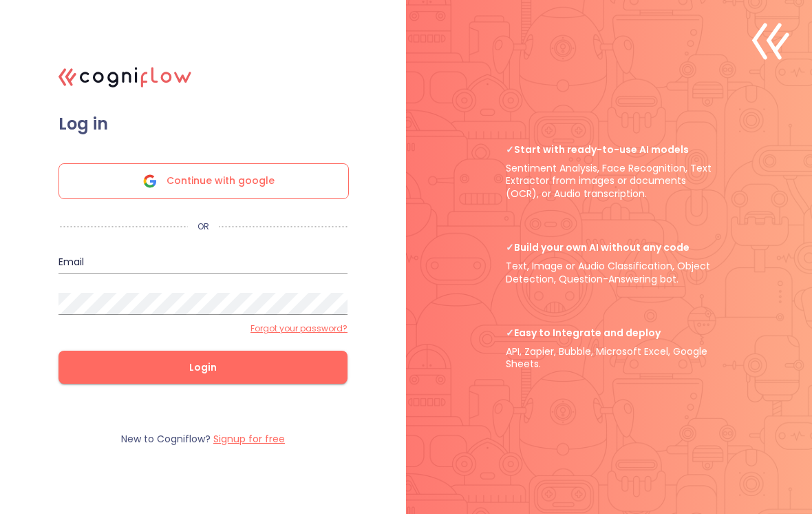  I want to click on div: Continue with google, so click(204, 181).